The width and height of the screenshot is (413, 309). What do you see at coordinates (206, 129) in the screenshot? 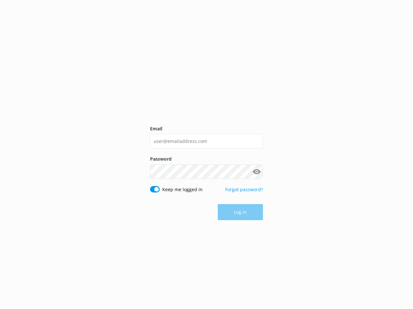
I see `label: Email` at bounding box center [206, 129].